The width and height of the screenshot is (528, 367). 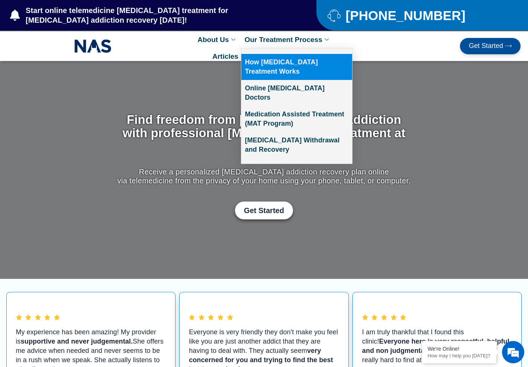 I want to click on p: How may I help you today?, so click(x=459, y=355).